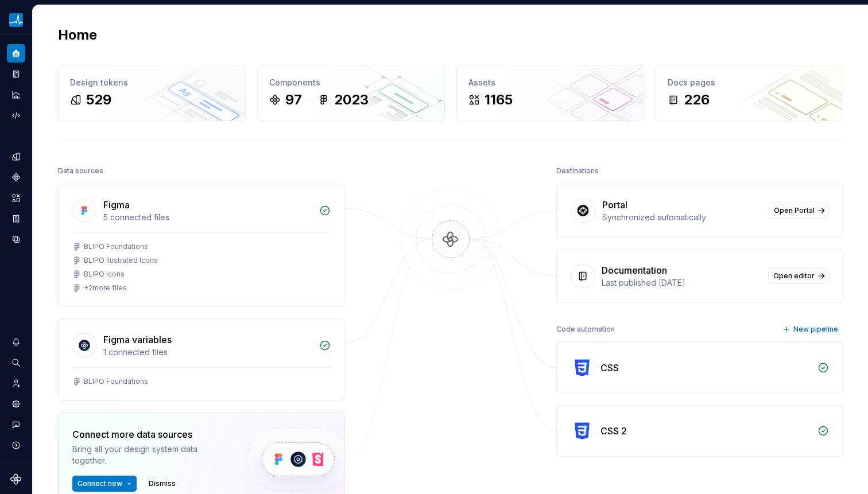  What do you see at coordinates (16, 404) in the screenshot?
I see `div: Settings` at bounding box center [16, 404].